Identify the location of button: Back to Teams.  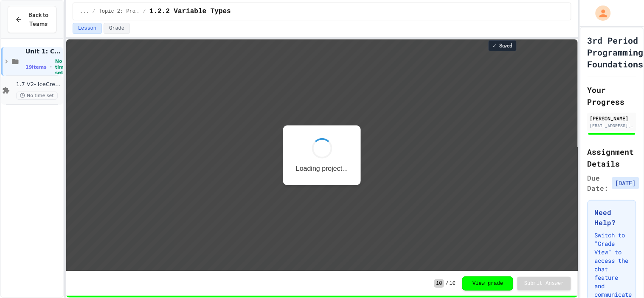
(32, 19).